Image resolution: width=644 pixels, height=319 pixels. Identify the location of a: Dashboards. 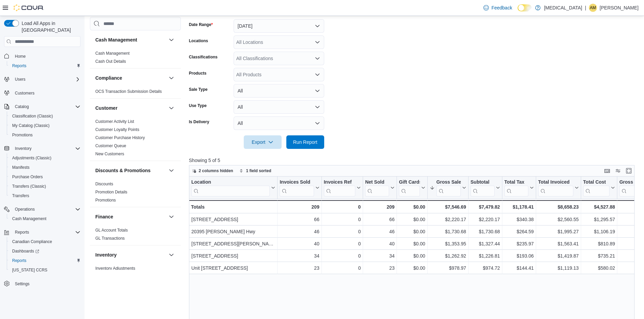
(45, 251).